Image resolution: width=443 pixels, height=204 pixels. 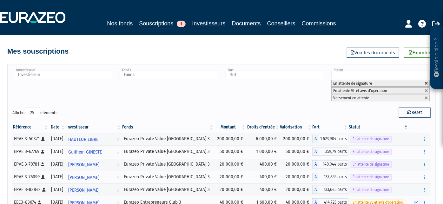 I want to click on label: Afficher éléments, so click(x=35, y=113).